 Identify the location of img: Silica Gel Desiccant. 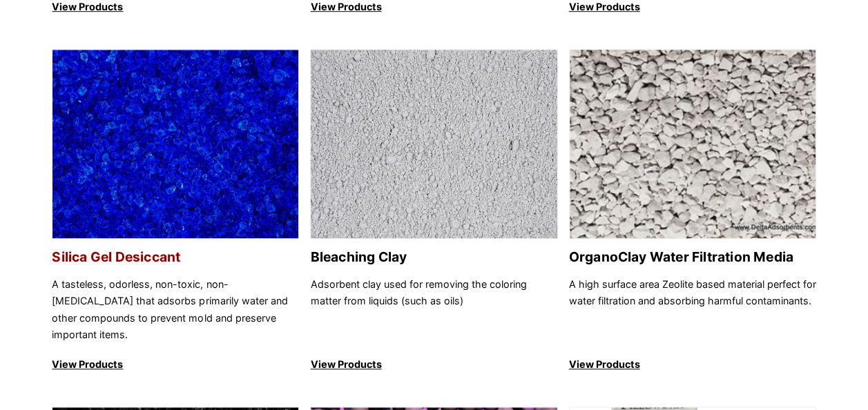
(176, 145).